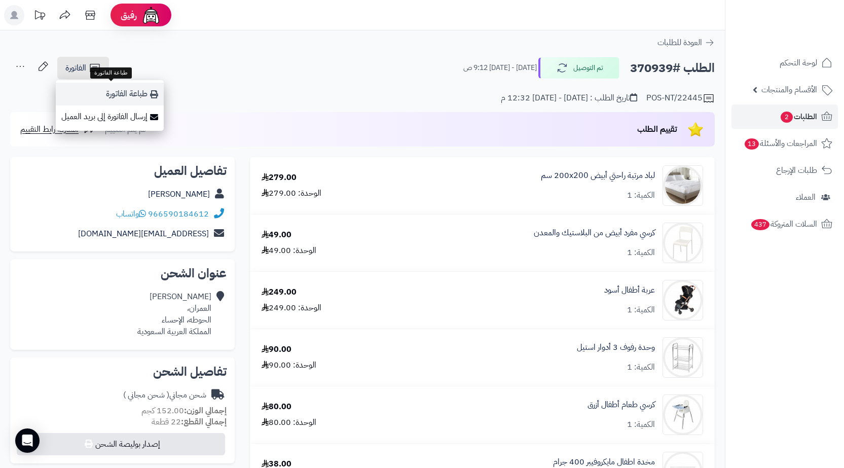  What do you see at coordinates (603, 462) in the screenshot?
I see `a: مخدة اطفال مايكروفيبر 400 جرام` at bounding box center [603, 462].